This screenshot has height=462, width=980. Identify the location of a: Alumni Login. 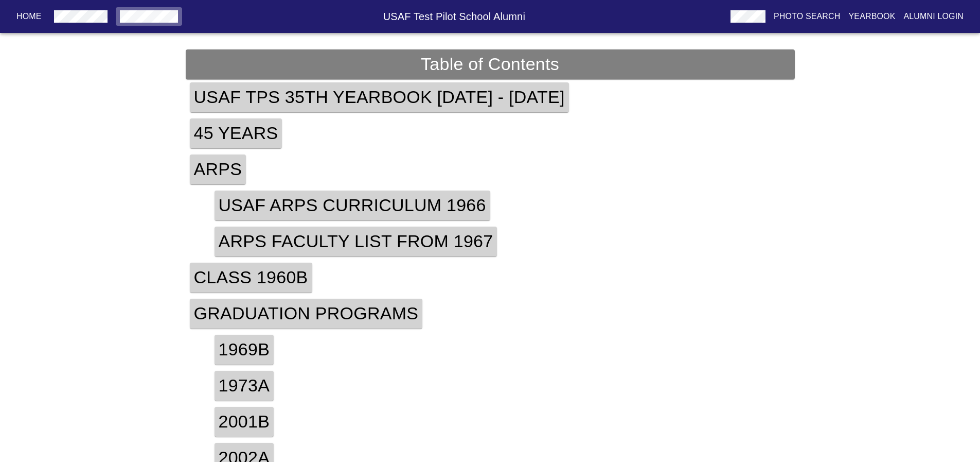
(934, 17).